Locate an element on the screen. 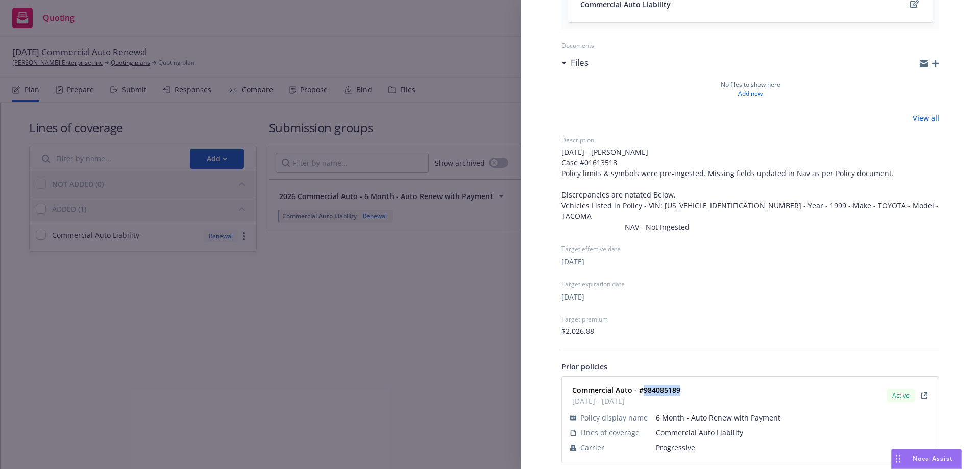 The image size is (980, 469). div: Target effective date is located at coordinates (750, 248).